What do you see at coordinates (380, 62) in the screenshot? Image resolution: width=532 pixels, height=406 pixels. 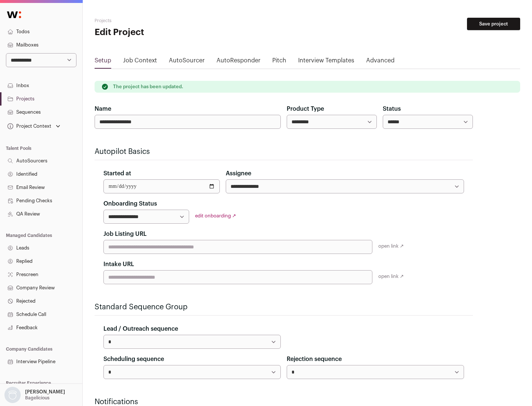 I see `a: Advanced` at bounding box center [380, 62].